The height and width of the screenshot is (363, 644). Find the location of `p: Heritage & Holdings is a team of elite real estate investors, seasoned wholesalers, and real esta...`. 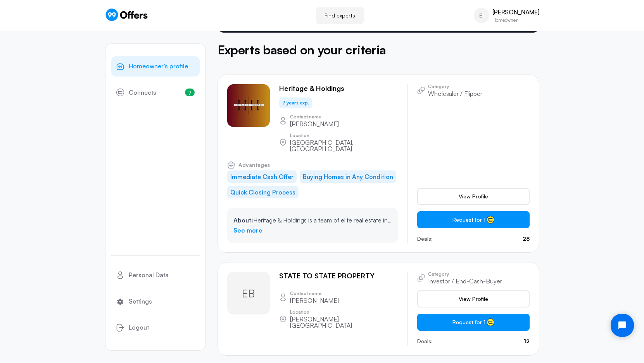

p: Heritage & Holdings is a team of elite real estate investors, seasoned wholesalers, and real esta... is located at coordinates (312, 220).